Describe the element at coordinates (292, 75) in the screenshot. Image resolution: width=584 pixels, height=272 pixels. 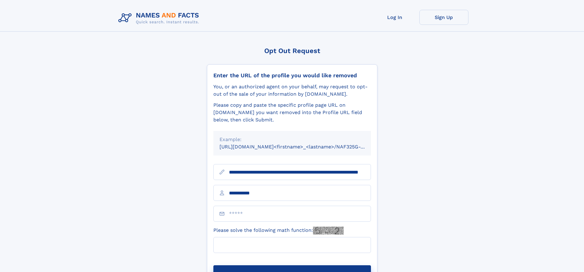
I see `div: Enter the URL of the profile you would like removed` at that location.